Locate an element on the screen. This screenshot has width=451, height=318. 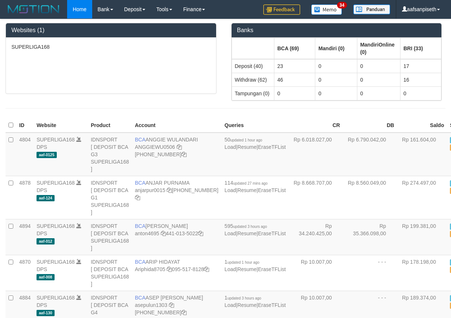
a: Resume is located at coordinates (247, 305).